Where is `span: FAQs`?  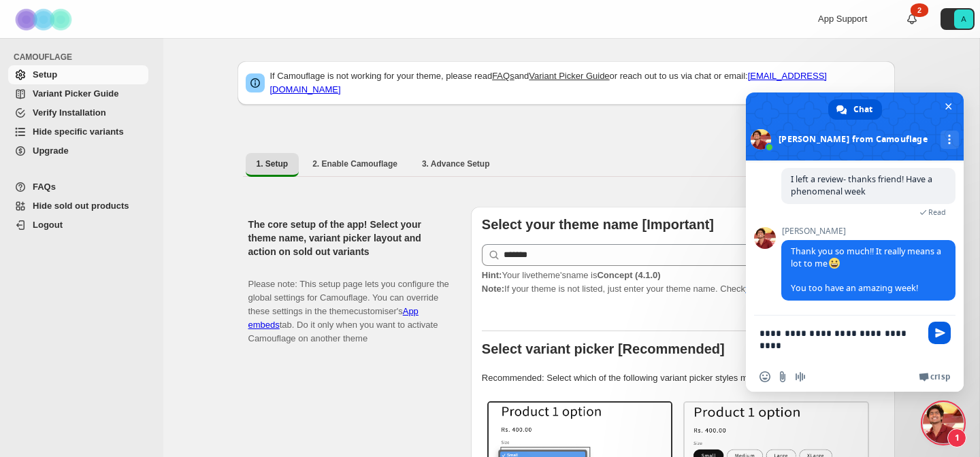 span: FAQs is located at coordinates (45, 186).